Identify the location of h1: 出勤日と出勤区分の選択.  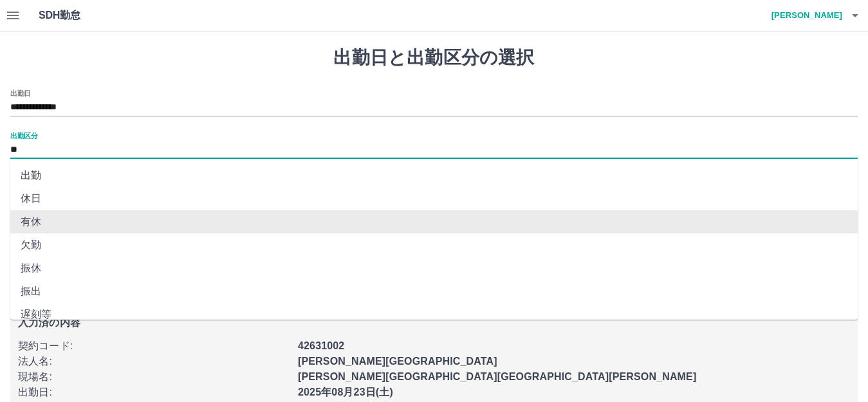
(434, 58).